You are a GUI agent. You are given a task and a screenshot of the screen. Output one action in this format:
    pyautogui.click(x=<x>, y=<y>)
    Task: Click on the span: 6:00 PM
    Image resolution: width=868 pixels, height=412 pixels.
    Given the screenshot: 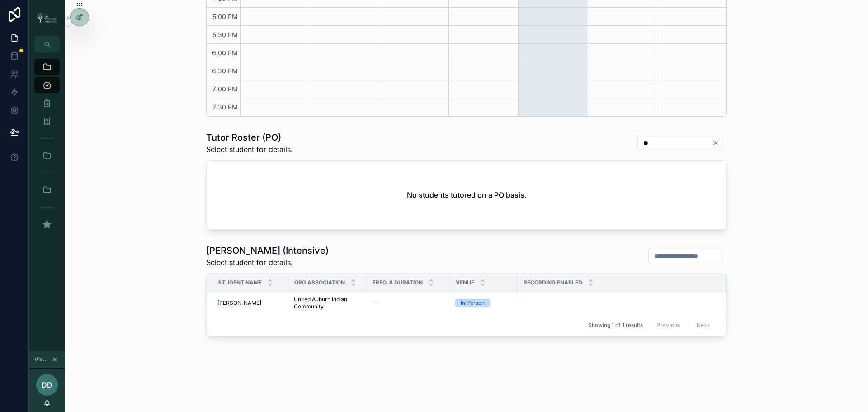 What is the action you would take?
    pyautogui.click(x=225, y=53)
    